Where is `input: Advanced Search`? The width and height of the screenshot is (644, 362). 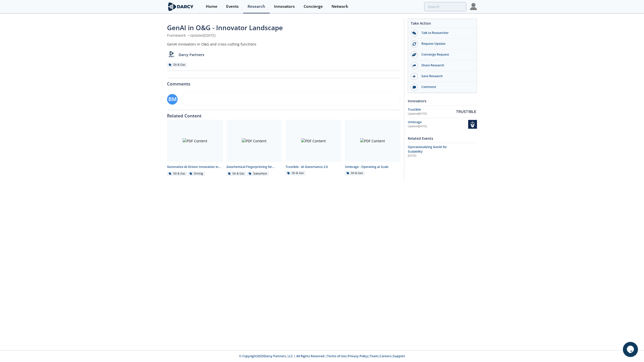 input: Advanced Search is located at coordinates (445, 7).